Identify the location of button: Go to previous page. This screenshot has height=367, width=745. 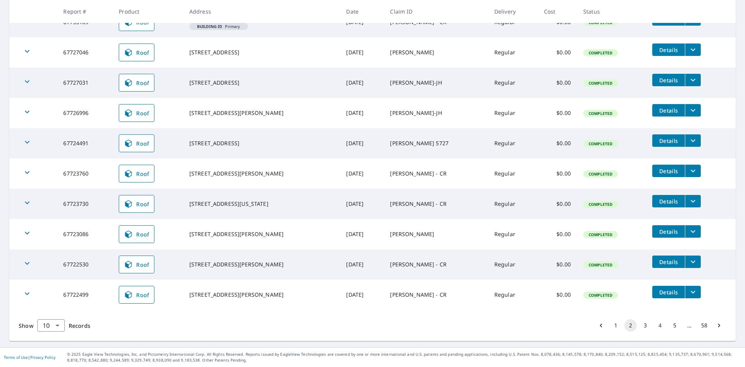
(601, 325).